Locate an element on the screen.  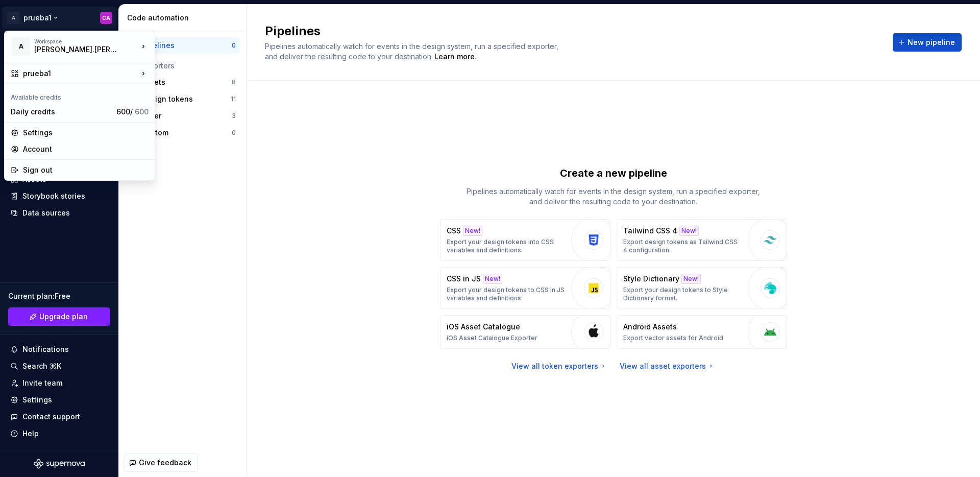
div: prueba1 is located at coordinates (81, 74).